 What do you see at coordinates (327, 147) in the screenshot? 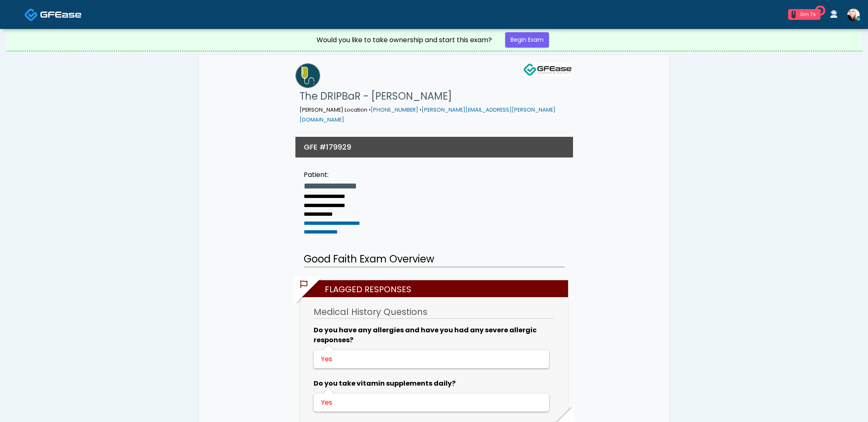
I see `h3: GFE #179929` at bounding box center [327, 147].